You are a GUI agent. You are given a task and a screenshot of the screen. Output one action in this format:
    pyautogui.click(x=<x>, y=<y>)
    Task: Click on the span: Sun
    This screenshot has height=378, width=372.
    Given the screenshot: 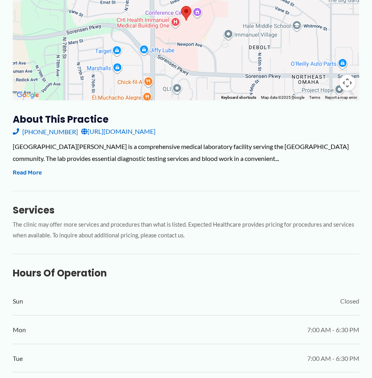 What is the action you would take?
    pyautogui.click(x=18, y=301)
    